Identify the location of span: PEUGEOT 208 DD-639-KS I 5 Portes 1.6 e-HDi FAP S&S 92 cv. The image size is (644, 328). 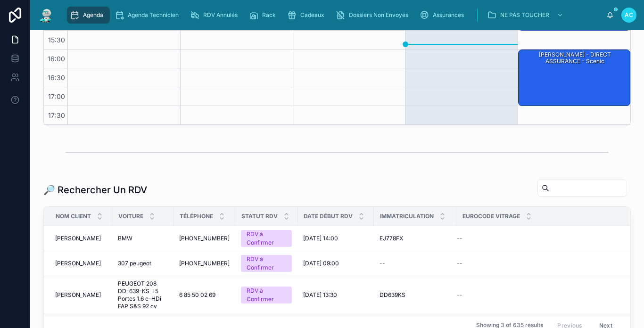
(143, 295).